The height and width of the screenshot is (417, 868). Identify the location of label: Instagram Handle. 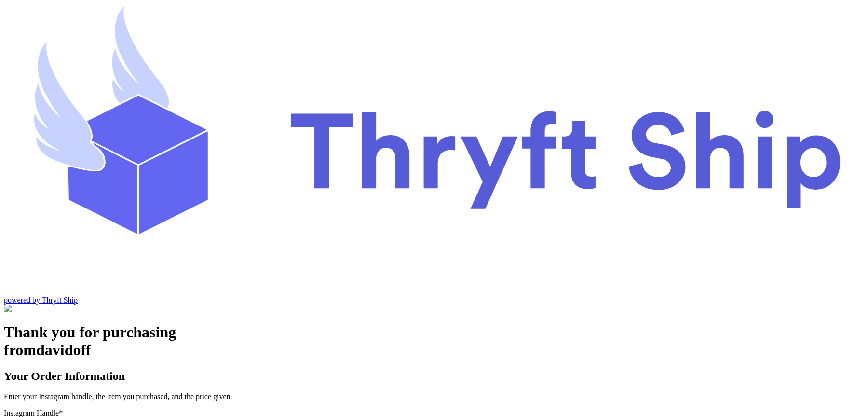
(33, 412).